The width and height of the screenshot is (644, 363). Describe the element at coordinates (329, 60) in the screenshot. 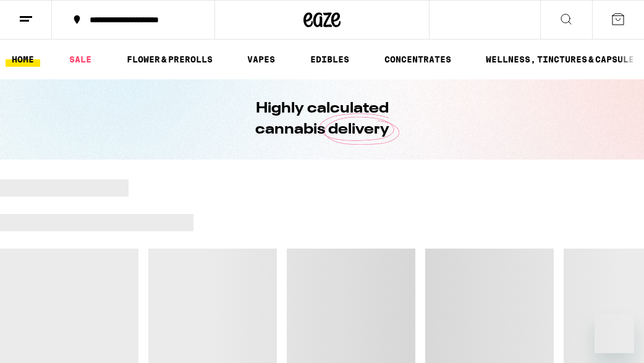

I see `a: EDIBLES` at that location.